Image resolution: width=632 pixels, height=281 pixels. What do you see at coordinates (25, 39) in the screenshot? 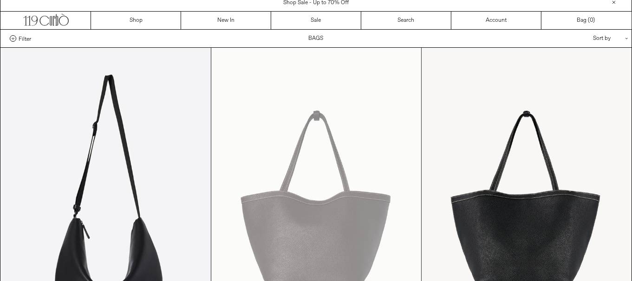
I see `span: Filter` at bounding box center [25, 39].